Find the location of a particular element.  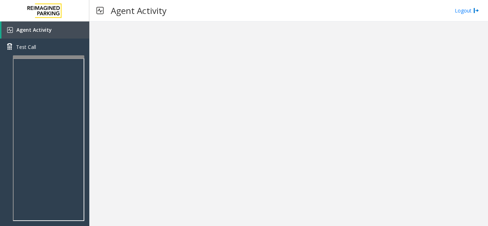

a: Agent Activity is located at coordinates (45, 30).